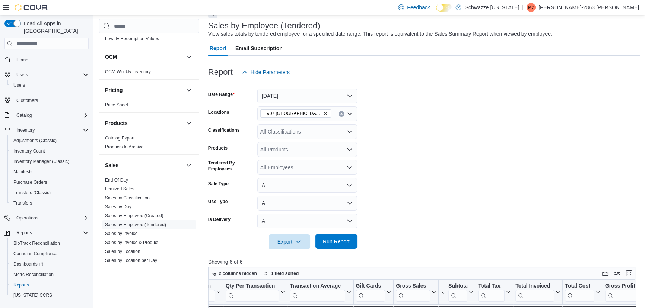 This screenshot has width=645, height=308. I want to click on span: BioTrack Reconciliation, so click(49, 243).